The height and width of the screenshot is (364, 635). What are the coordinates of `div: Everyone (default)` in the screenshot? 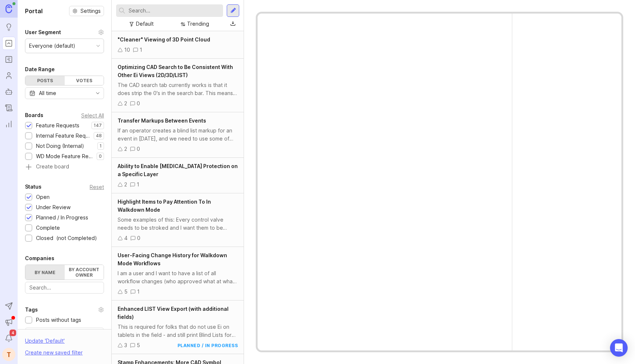 It's located at (52, 46).